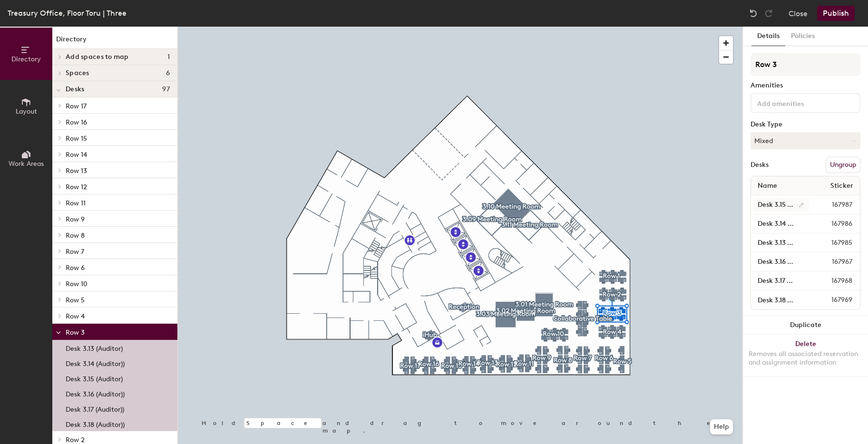  What do you see at coordinates (798, 14) in the screenshot?
I see `button: Close` at bounding box center [798, 14].